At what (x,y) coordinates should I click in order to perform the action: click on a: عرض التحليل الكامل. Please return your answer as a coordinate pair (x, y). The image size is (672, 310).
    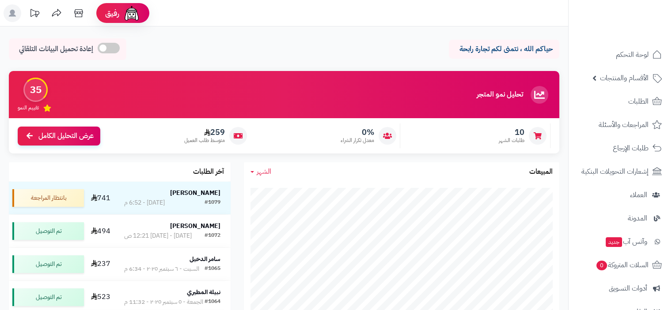
    Looking at the image, I should click on (59, 136).